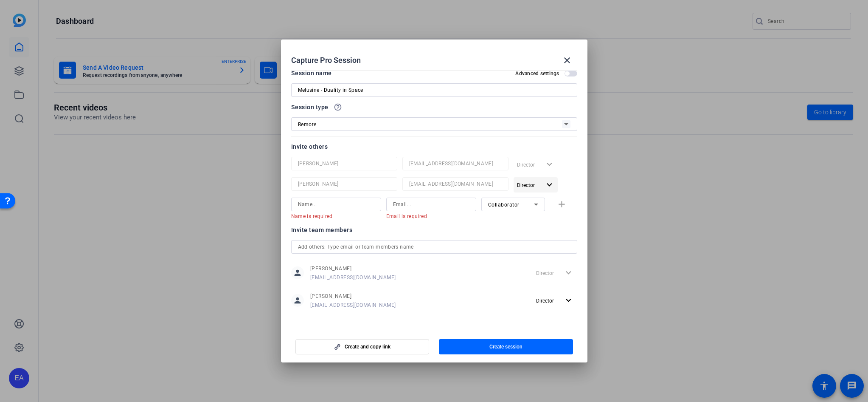  I want to click on input: Enter Session Name, so click(434, 90).